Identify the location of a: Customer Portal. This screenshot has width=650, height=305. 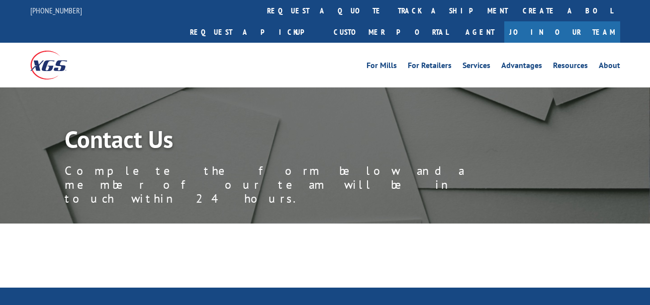
(391, 32).